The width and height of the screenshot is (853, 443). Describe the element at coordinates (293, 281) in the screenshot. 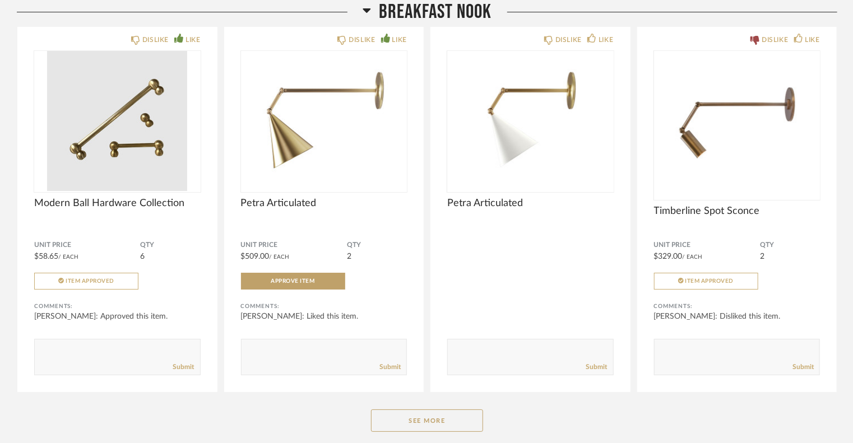

I see `button: Approve Item` at that location.